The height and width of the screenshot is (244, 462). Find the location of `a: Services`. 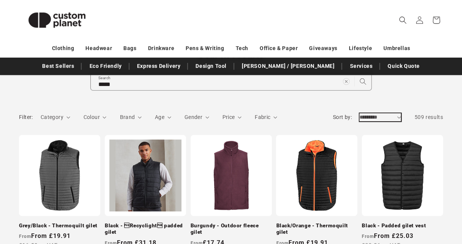

a: Services is located at coordinates (361, 66).